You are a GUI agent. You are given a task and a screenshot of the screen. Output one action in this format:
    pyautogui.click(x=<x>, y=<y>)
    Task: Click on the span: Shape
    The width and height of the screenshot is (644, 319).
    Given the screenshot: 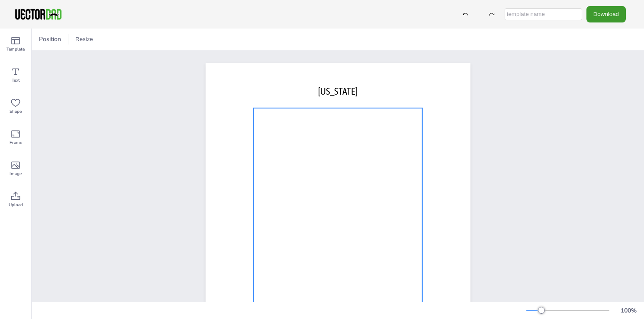 What is the action you would take?
    pyautogui.click(x=16, y=112)
    